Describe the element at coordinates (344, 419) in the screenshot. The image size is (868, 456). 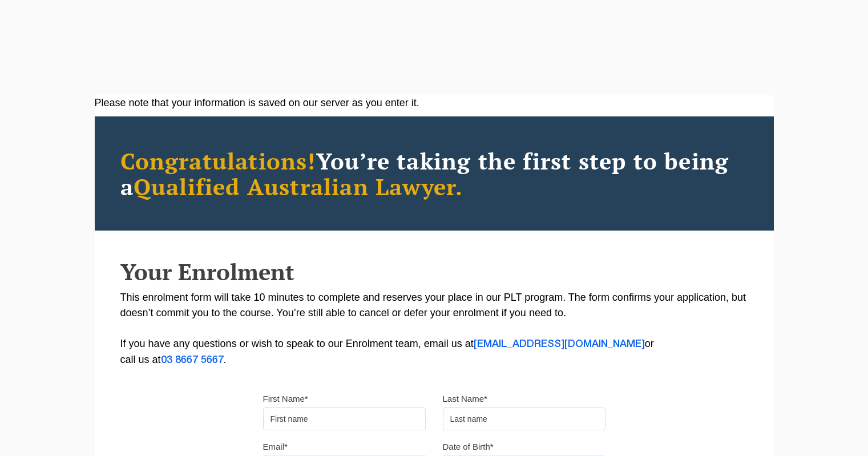
I see `input: First name` at that location.